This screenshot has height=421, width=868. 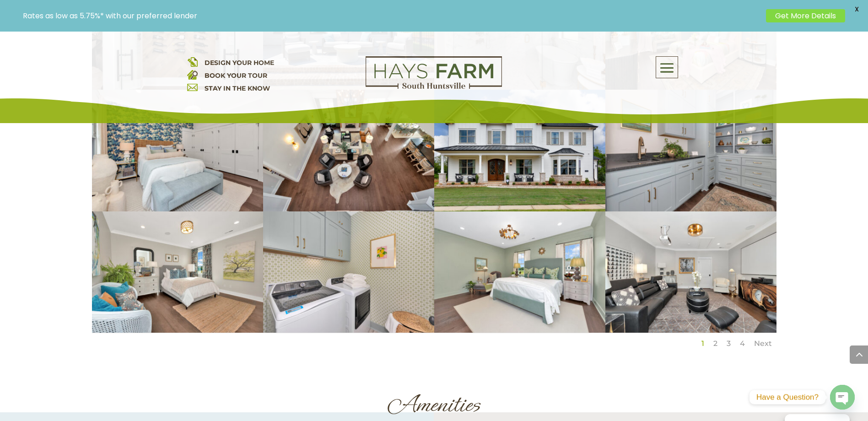 I want to click on p: Rates as low as 5.75%* with our preferred lender, so click(x=392, y=16).